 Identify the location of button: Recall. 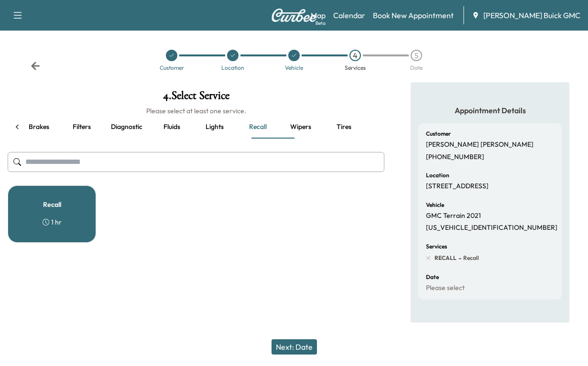
(257, 127).